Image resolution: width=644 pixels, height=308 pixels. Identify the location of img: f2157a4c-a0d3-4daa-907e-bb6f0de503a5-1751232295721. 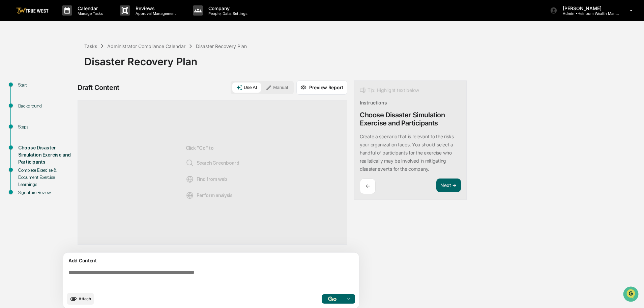
(9, 9).